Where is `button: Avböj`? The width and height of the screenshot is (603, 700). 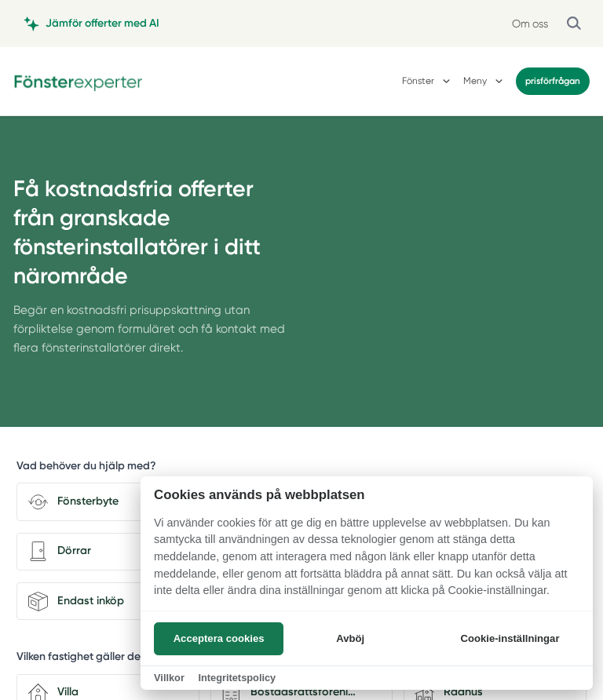
button: Avböj is located at coordinates (350, 639).